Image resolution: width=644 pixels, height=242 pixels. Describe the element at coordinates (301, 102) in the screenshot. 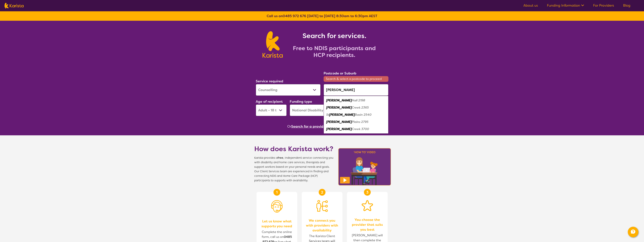

I see `label: Funding type` at that location.